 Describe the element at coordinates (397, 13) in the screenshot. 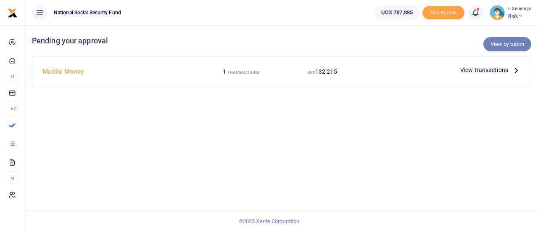

I see `span: UGX 787,885` at that location.